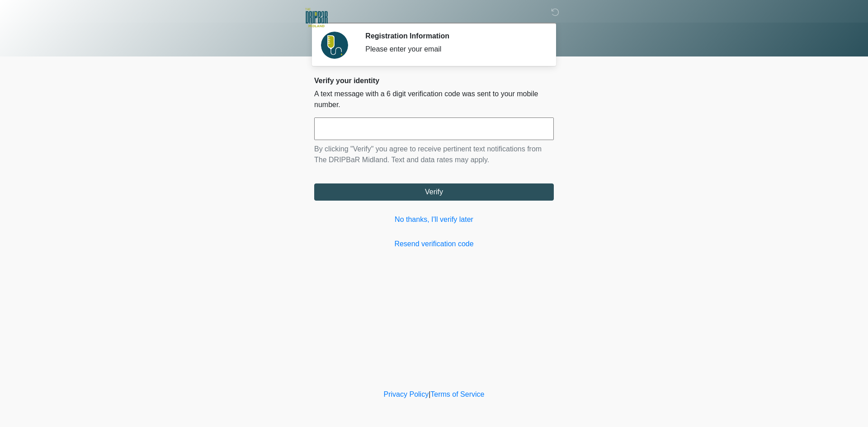 The width and height of the screenshot is (868, 427). I want to click on a: No thanks, I'll verify later, so click(434, 220).